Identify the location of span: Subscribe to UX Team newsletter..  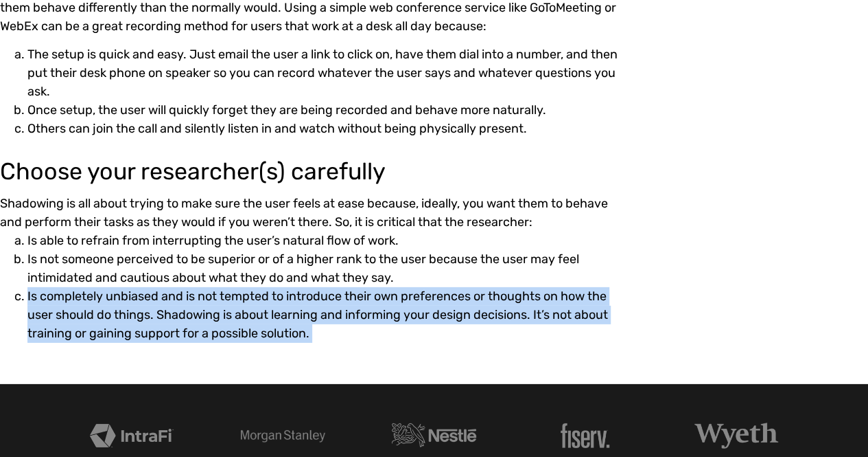
(267, 197).